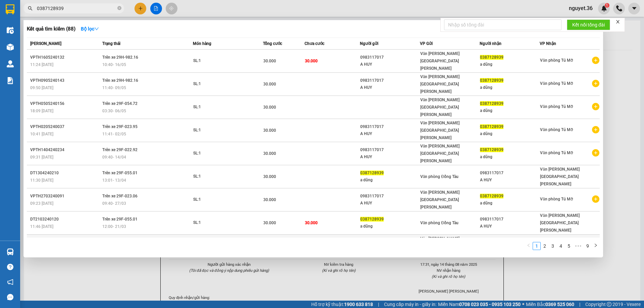  What do you see at coordinates (10, 282) in the screenshot?
I see `span: notification` at bounding box center [10, 282].